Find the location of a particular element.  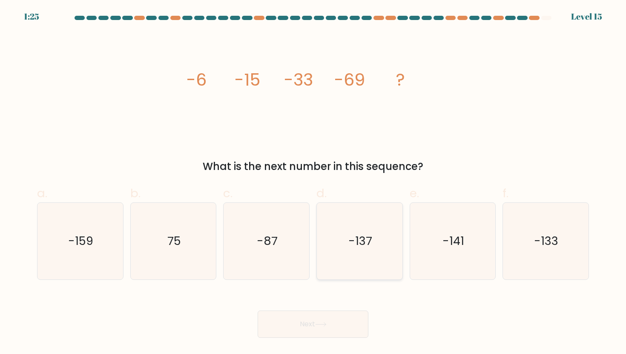

span: d. is located at coordinates (322, 193).